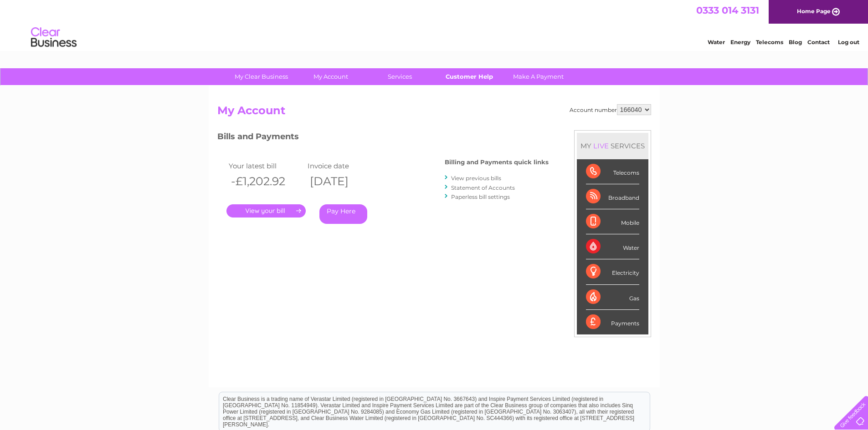 Image resolution: width=868 pixels, height=430 pixels. I want to click on div: MY SERVICES, so click(612, 145).